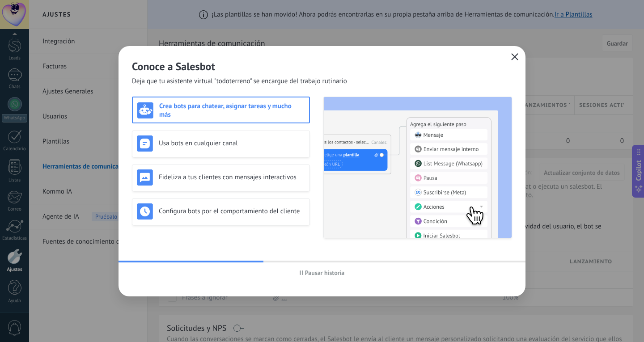 Image resolution: width=644 pixels, height=342 pixels. Describe the element at coordinates (232, 111) in the screenshot. I see `h3: Crea bots para chatear, asignar tareas y mucho más` at that location.